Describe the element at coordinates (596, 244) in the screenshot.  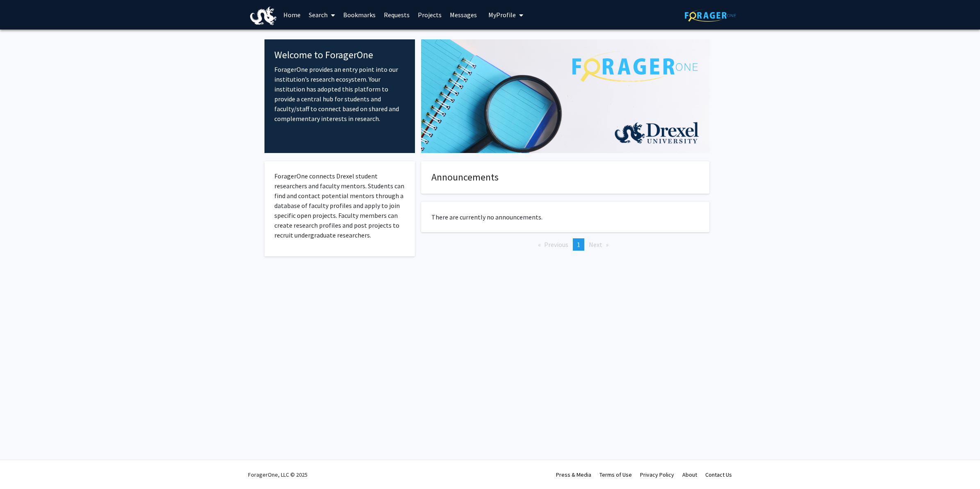
I see `span: Next` at that location.